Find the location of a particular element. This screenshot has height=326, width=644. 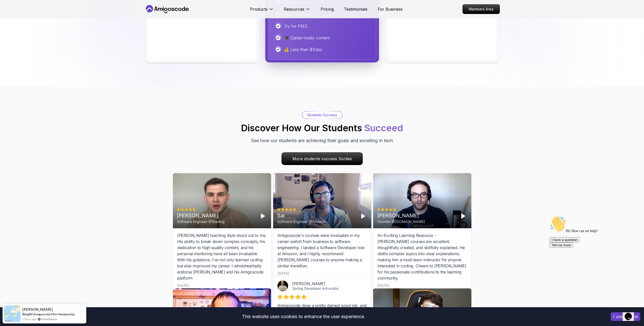

p: See how our students are achieving their goals and excelling in tech is located at coordinates (322, 141).